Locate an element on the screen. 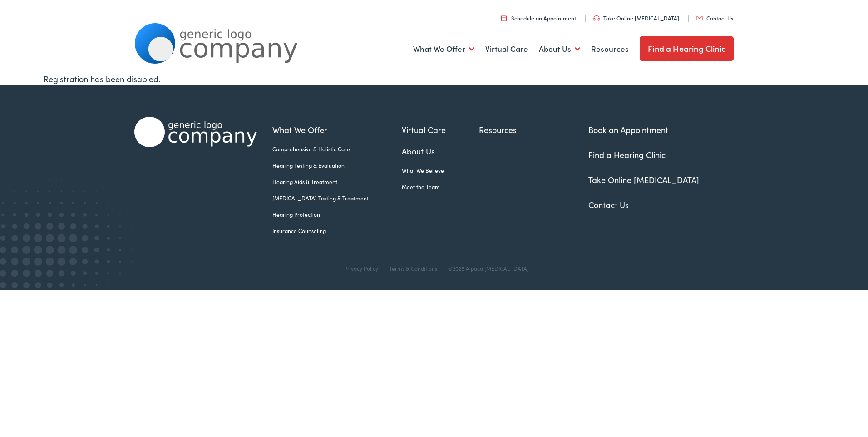 The height and width of the screenshot is (437, 868). a: Terms & Conditions is located at coordinates (413, 268).